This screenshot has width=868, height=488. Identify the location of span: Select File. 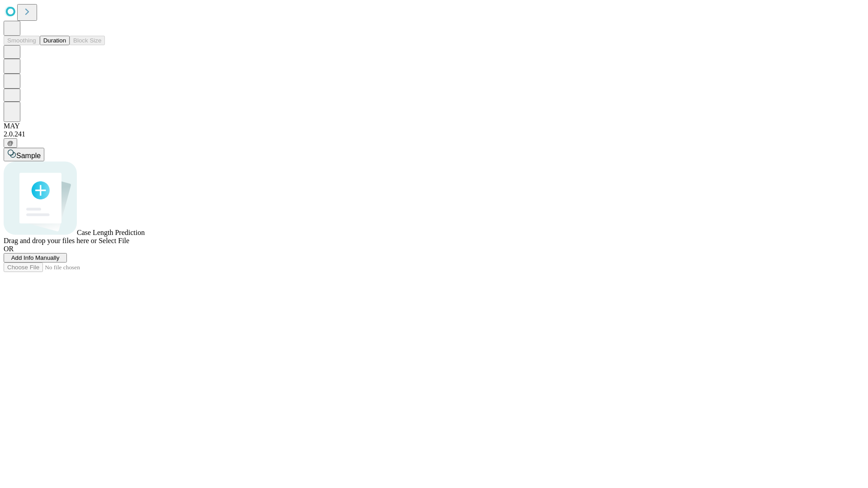
(114, 241).